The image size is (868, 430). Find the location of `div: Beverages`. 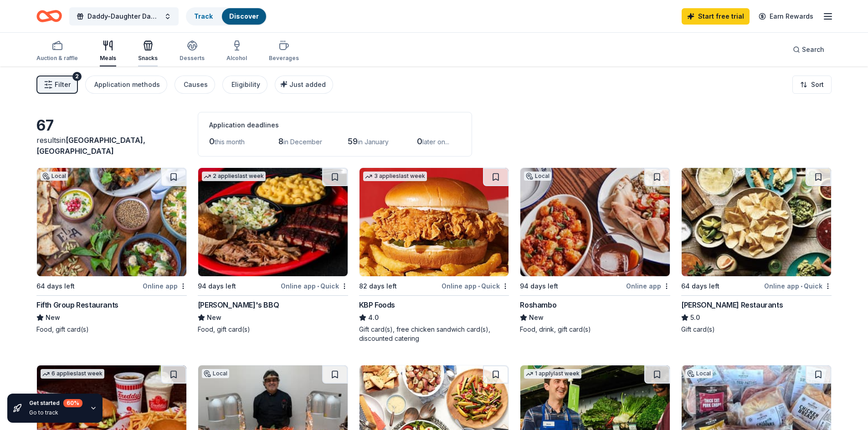

div: Beverages is located at coordinates (284, 58).